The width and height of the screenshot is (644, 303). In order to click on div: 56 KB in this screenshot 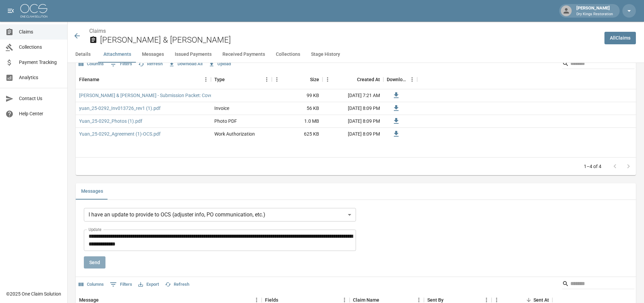, I will do `click(297, 109)`.